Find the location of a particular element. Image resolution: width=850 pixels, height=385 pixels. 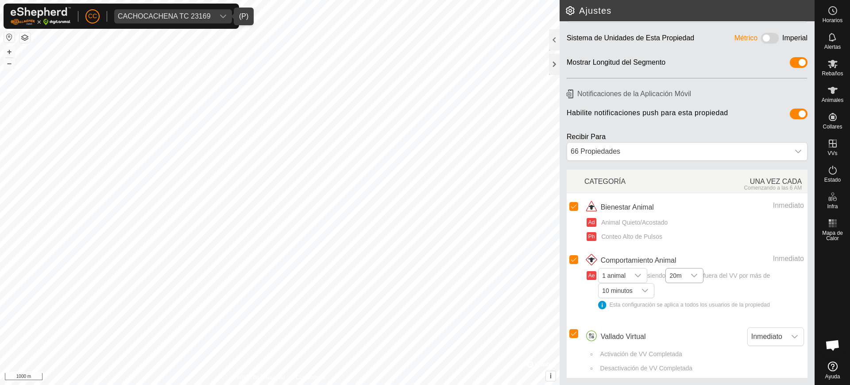

div: CATEGORÍA is located at coordinates (640, 181).